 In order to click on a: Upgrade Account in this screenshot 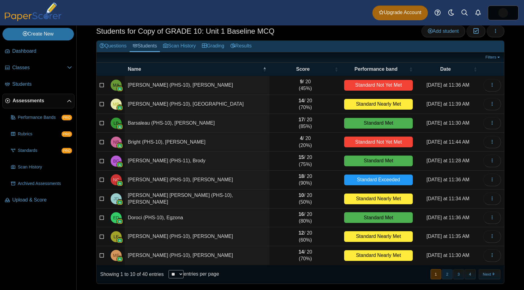, I will do `click(400, 13)`.